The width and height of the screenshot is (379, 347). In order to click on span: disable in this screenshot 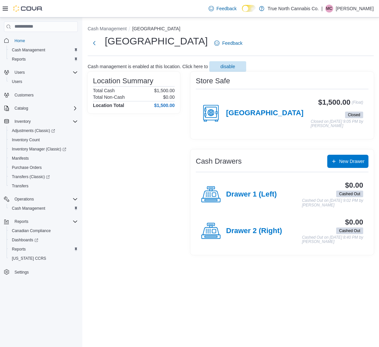, I will do `click(227, 66)`.